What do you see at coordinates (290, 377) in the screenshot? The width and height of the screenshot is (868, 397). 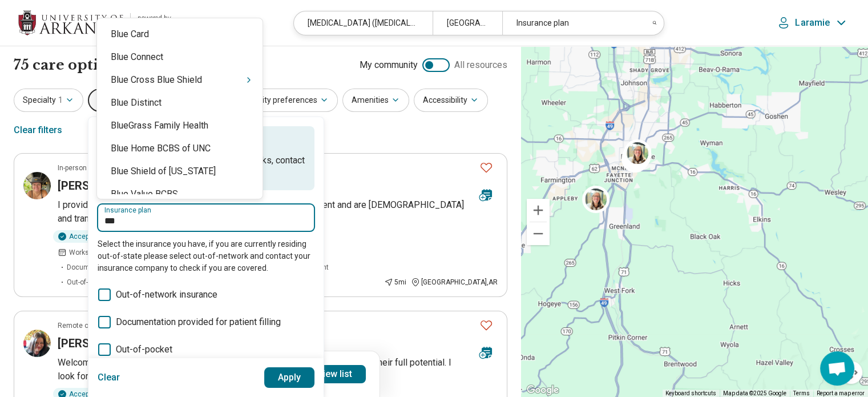 I see `button: Apply` at bounding box center [290, 377].